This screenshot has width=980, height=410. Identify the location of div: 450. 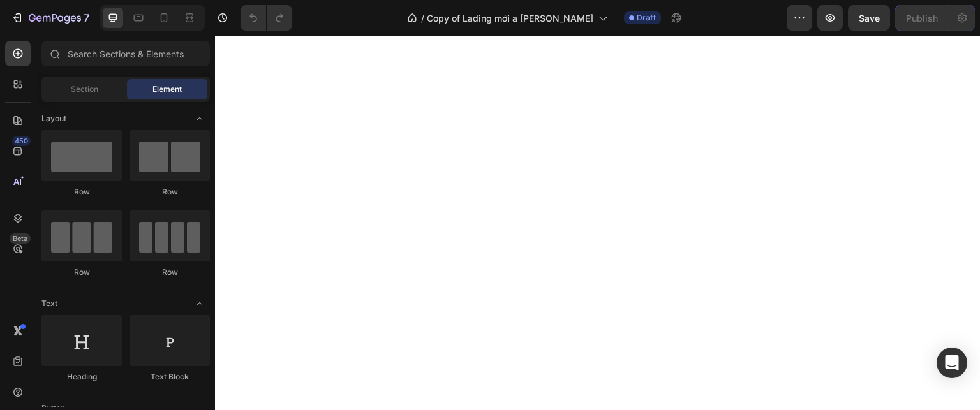
(21, 141).